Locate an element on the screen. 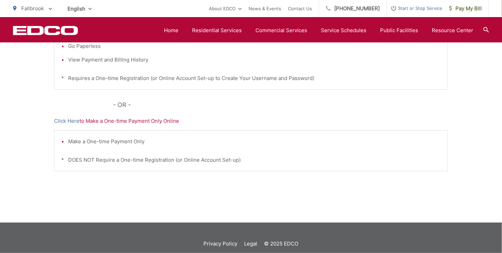 This screenshot has height=253, width=502. li: Go Paperless is located at coordinates (255, 46).